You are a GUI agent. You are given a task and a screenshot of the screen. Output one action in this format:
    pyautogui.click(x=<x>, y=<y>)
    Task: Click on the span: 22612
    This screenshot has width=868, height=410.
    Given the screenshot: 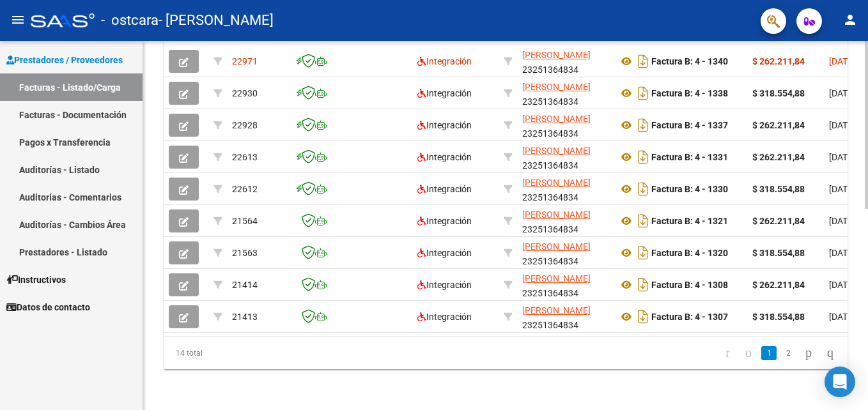 What is the action you would take?
    pyautogui.click(x=245, y=189)
    